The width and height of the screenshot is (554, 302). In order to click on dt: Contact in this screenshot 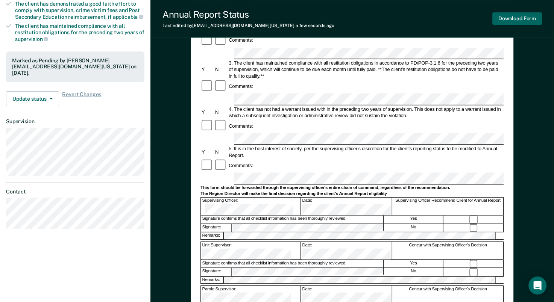, I will do `click(75, 192)`.